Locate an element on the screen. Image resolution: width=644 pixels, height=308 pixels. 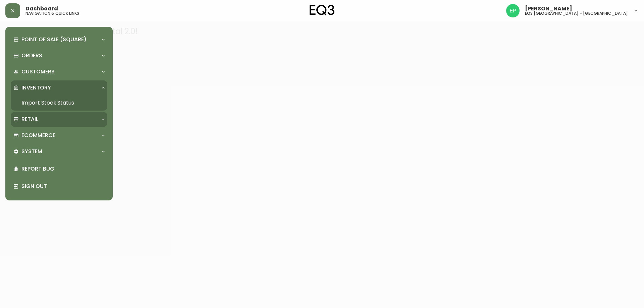
p: Inventory is located at coordinates (37, 88).